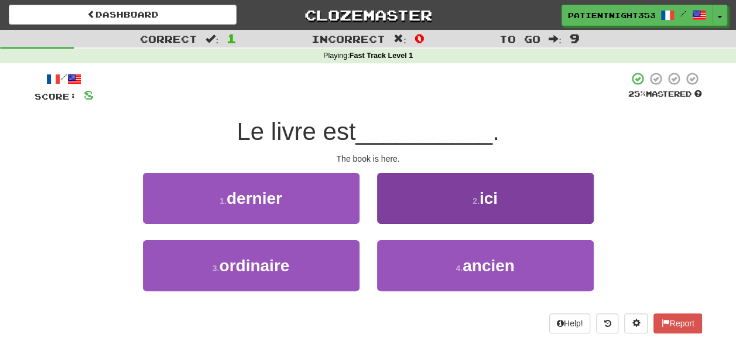 The width and height of the screenshot is (736, 348). What do you see at coordinates (254, 198) in the screenshot?
I see `span: dernier` at bounding box center [254, 198].